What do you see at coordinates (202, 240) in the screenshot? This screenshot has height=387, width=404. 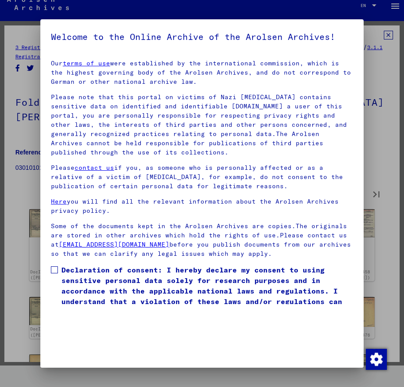 I see `p: Some of the documents kept in the Arolsen Archives are copies.The originals are stored in other a...` at bounding box center [202, 240].